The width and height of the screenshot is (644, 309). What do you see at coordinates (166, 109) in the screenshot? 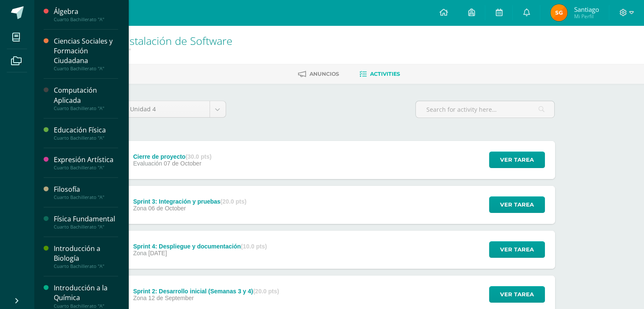
I see `span: Unidad 4` at bounding box center [166, 109].